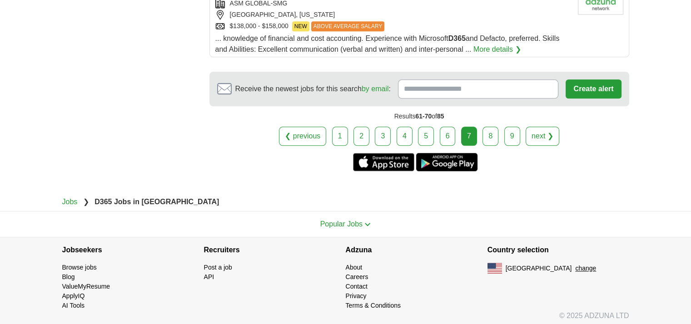  What do you see at coordinates (209, 277) in the screenshot?
I see `a: API` at bounding box center [209, 277].